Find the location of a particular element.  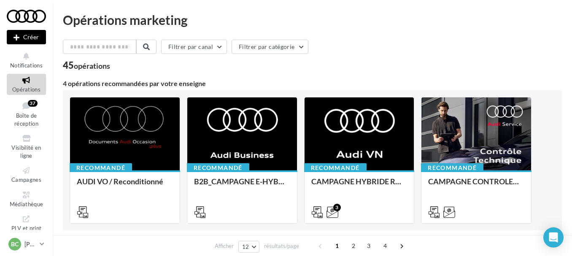

div: 3 is located at coordinates (337, 208).